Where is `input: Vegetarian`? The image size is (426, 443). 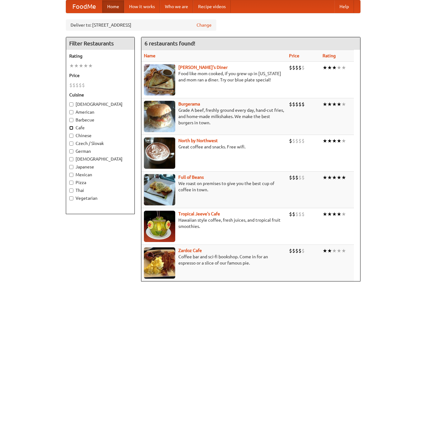
input: Vegetarian is located at coordinates (71, 198).